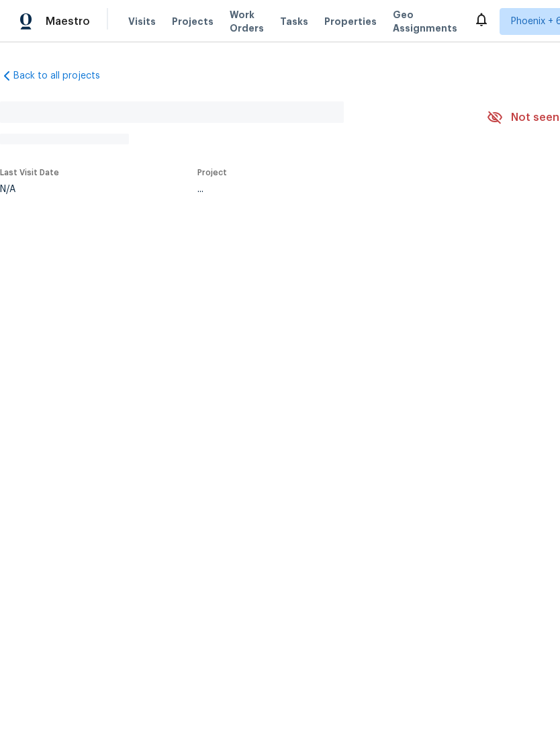 The height and width of the screenshot is (730, 560). Describe the element at coordinates (246, 22) in the screenshot. I see `span: Work Orders` at that location.